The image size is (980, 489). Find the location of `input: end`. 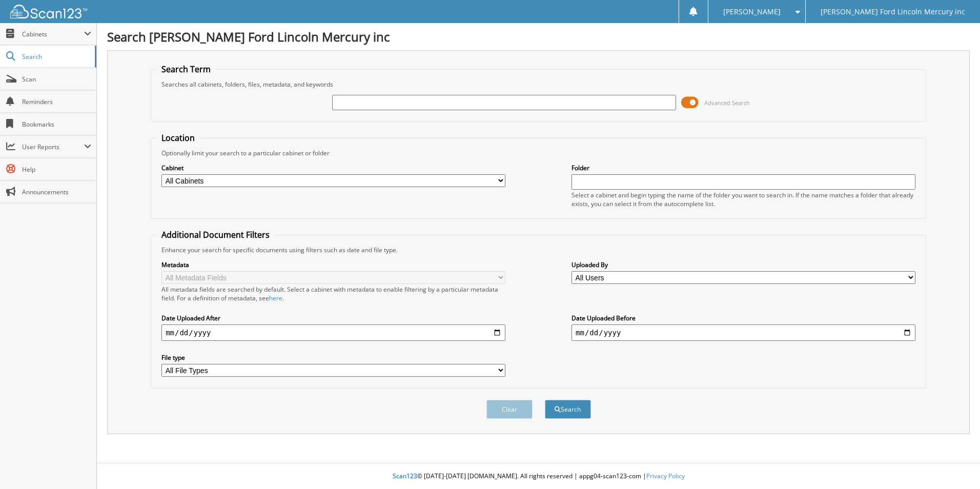

input: end is located at coordinates (743, 333).